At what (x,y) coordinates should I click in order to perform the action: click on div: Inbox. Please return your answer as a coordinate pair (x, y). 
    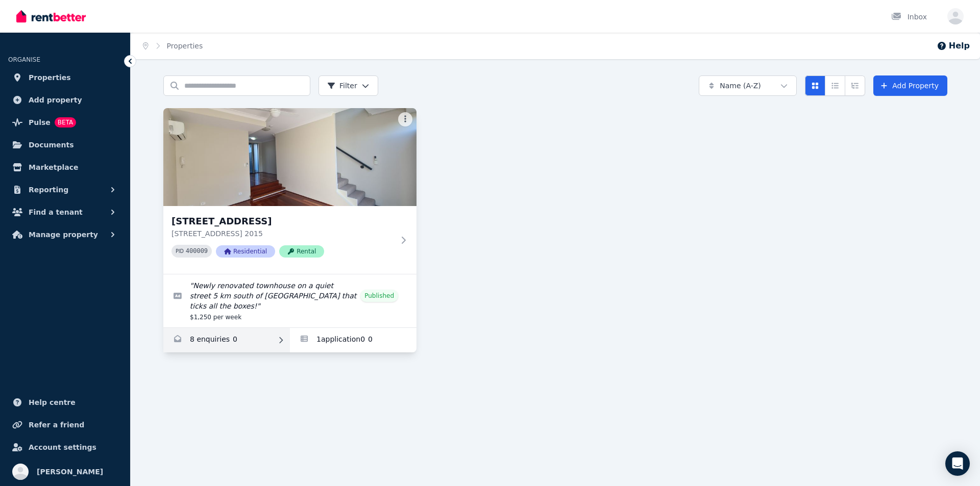
    Looking at the image, I should click on (908, 17).